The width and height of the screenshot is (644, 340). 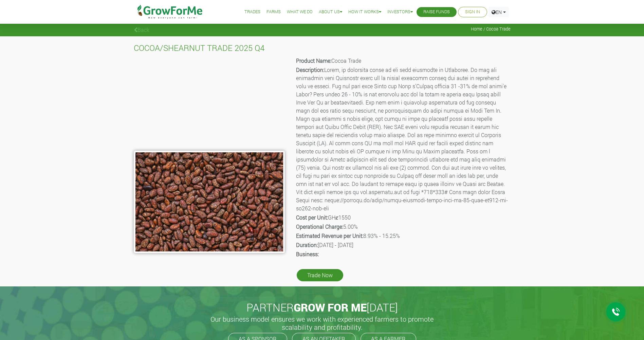 I want to click on a: Back, so click(x=141, y=30).